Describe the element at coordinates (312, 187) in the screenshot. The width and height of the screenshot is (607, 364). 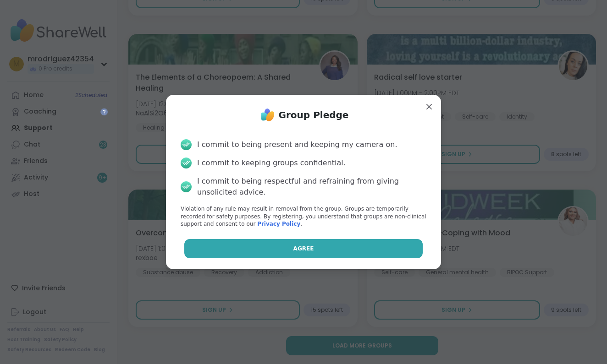
I see `div: I commit to being respectful and refraining from giving unsolicited advice.` at that location.